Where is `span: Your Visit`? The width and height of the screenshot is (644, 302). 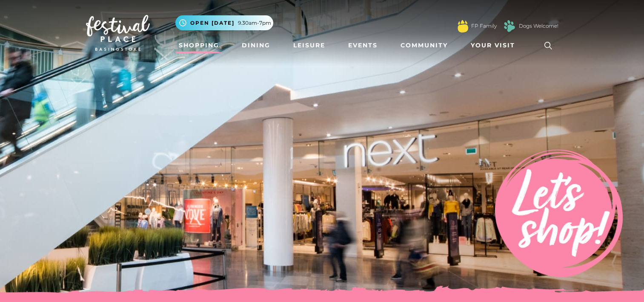
span: Your Visit is located at coordinates (493, 45).